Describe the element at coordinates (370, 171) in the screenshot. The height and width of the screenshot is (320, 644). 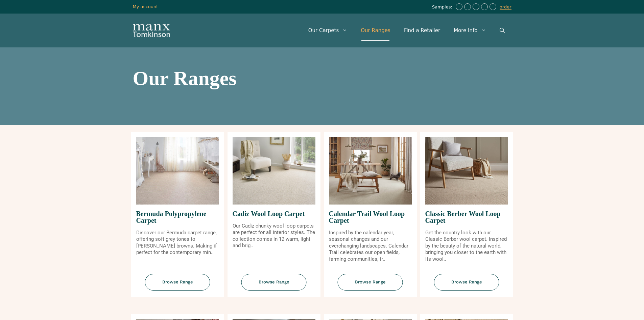
I see `img: Calendar Trail Wool Loop Carpet` at that location.